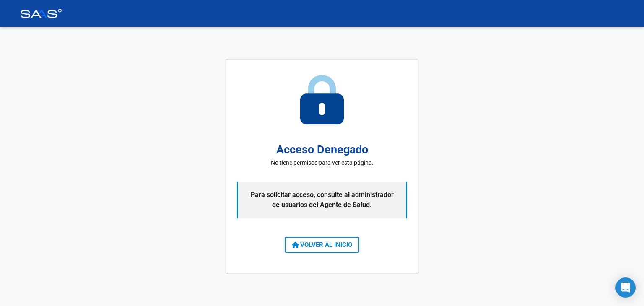 This screenshot has height=306, width=644. What do you see at coordinates (322, 100) in the screenshot?
I see `img: access-denied` at bounding box center [322, 100].